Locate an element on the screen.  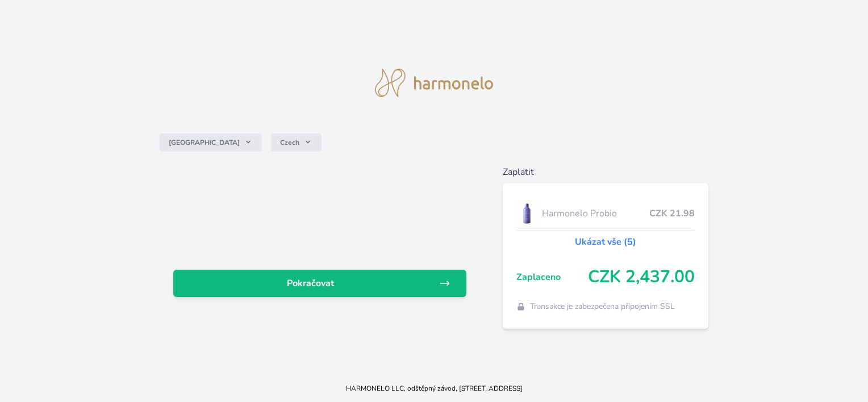
h6: Zaplatit is located at coordinates (605, 172).